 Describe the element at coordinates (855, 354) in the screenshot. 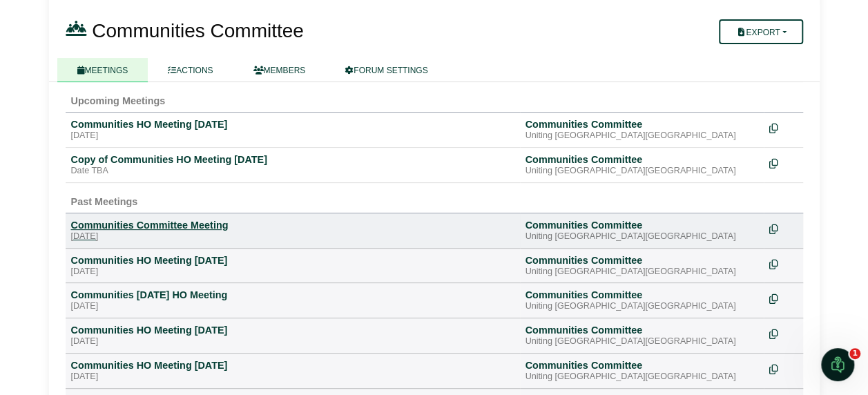

I see `span: 1` at that location.